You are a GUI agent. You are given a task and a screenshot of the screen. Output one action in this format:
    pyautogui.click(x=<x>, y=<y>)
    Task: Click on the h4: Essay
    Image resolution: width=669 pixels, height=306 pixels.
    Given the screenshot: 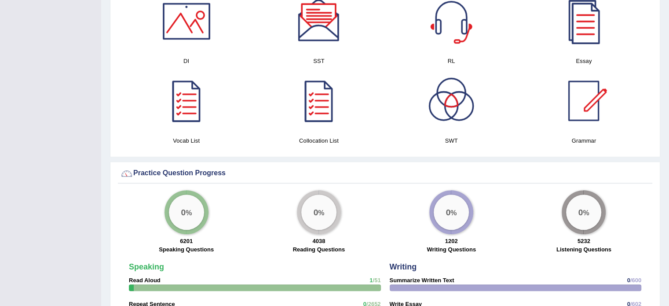 What is the action you would take?
    pyautogui.click(x=583, y=61)
    